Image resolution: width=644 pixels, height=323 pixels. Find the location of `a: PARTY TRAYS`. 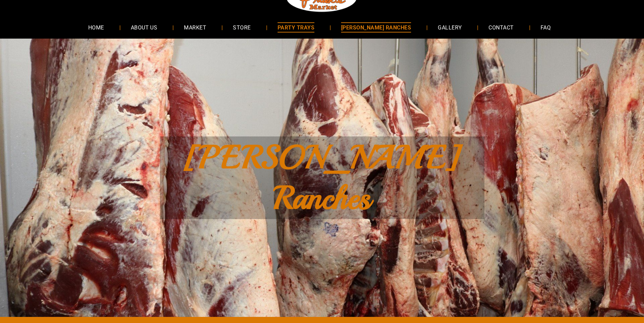

a: PARTY TRAYS is located at coordinates (296, 27).